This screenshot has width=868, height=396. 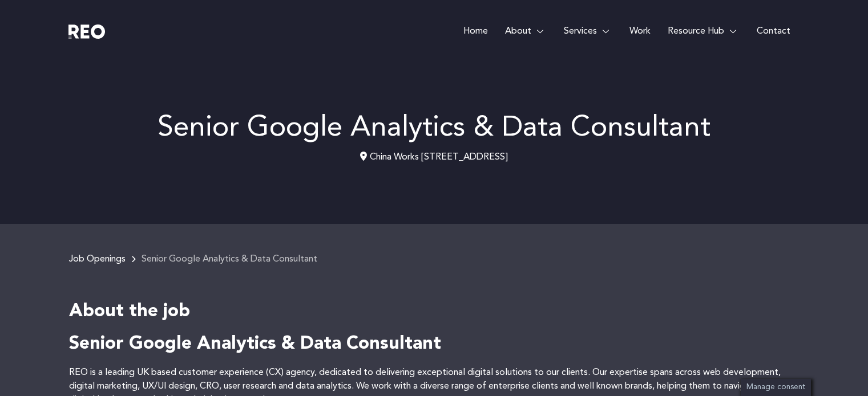 What do you see at coordinates (255, 344) in the screenshot?
I see `strong: Senior Google Analytics & Data Consultant` at bounding box center [255, 344].